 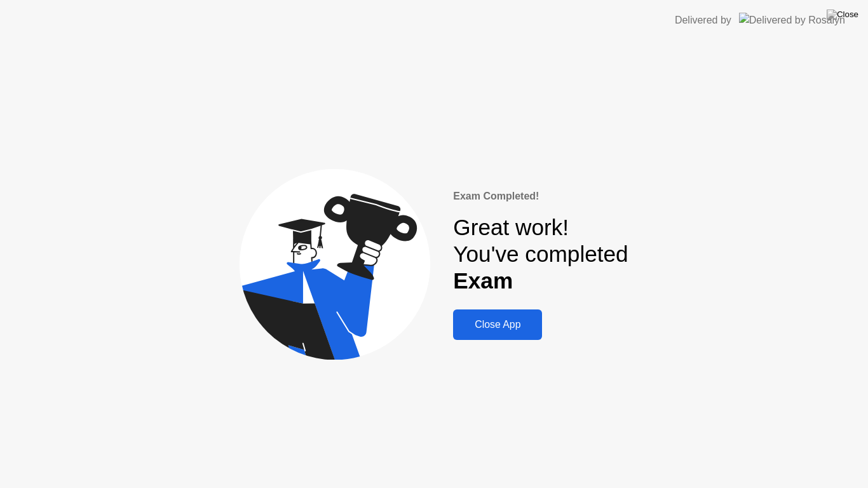 I want to click on button: Close App, so click(x=498, y=325).